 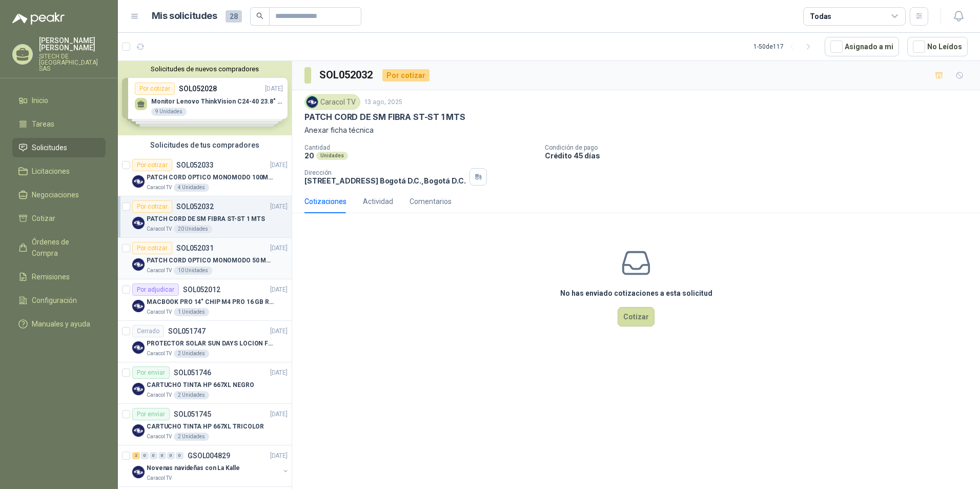 What do you see at coordinates (384, 102) in the screenshot?
I see `p: 13 ago, 2025` at bounding box center [384, 102].